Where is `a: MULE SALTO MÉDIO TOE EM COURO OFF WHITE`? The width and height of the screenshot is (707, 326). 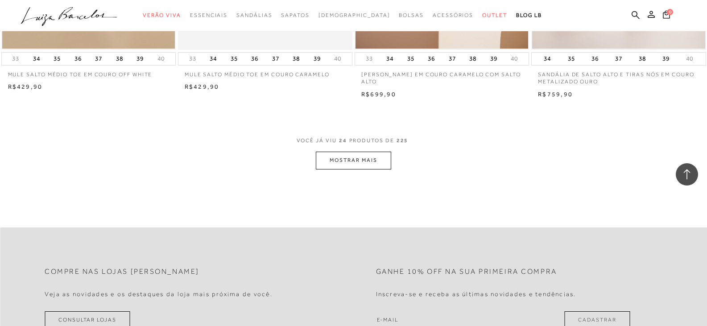
a: MULE SALTO MÉDIO TOE EM COURO OFF WHITE is located at coordinates (88, 72).